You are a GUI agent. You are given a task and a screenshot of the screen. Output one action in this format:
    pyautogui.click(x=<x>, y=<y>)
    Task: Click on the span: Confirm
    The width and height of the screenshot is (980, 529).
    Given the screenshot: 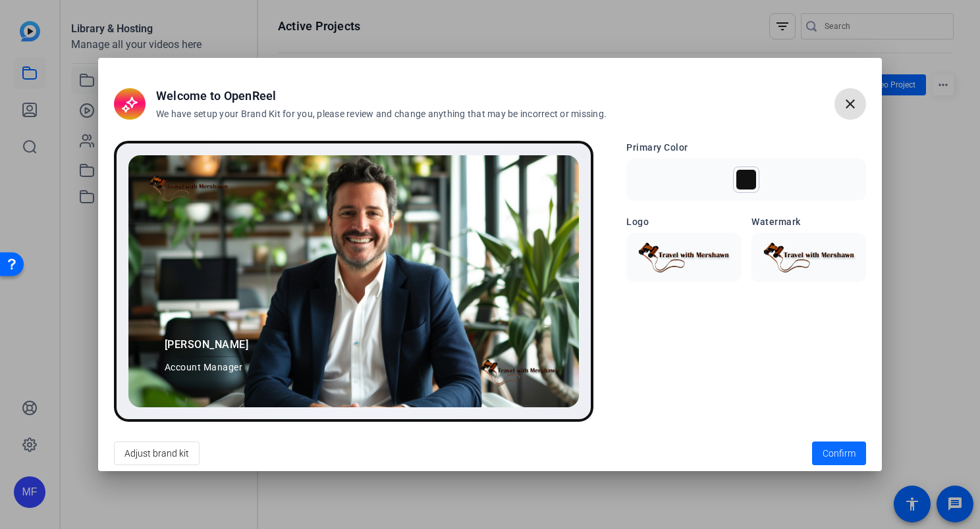 What is the action you would take?
    pyautogui.click(x=839, y=454)
    